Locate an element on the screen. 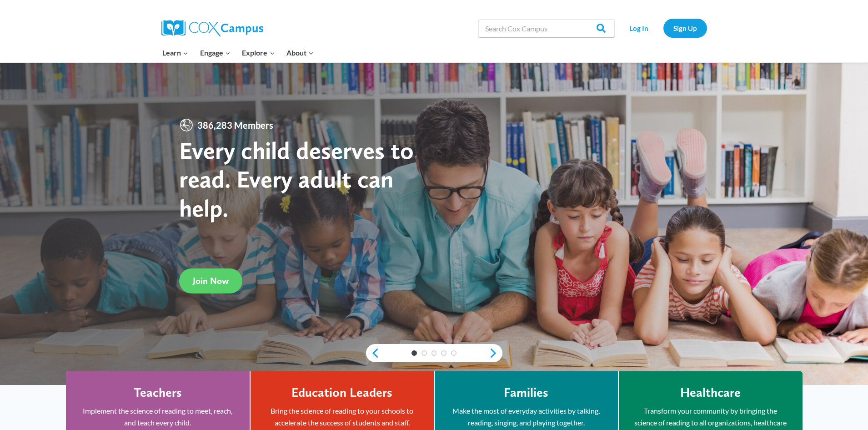 This screenshot has width=868, height=430. h4: Education Leaders is located at coordinates (342, 393).